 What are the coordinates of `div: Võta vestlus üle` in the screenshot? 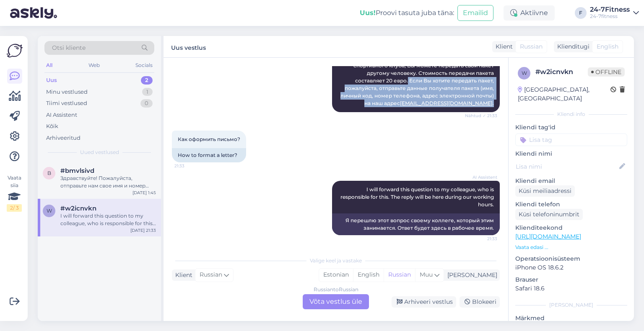 It's located at (336, 302).